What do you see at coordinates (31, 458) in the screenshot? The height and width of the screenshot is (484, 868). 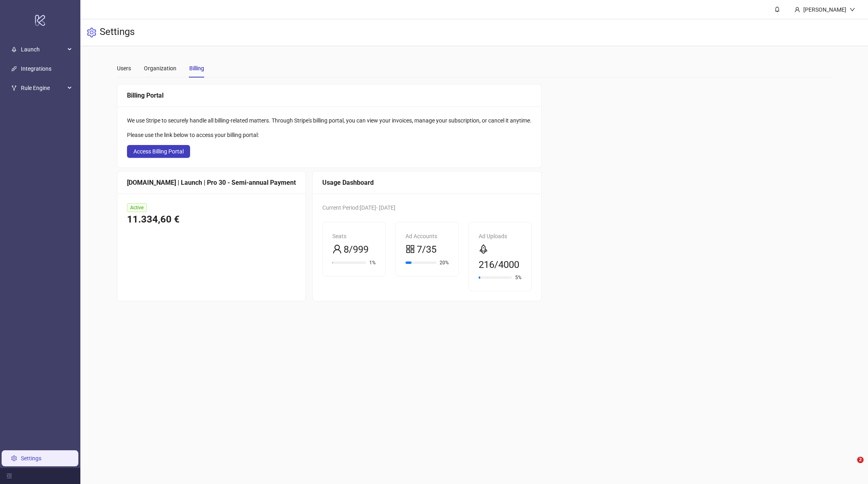 I see `a: Settings` at bounding box center [31, 458].